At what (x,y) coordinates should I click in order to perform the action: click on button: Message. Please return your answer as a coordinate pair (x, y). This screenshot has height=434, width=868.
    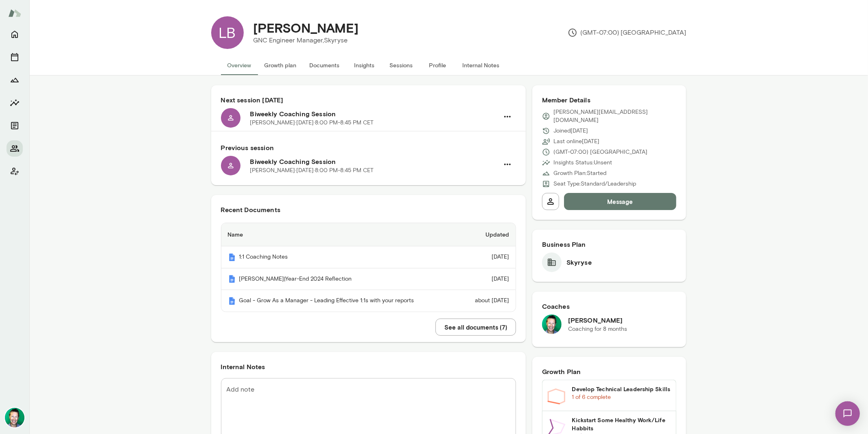
    Looking at the image, I should click on (620, 201).